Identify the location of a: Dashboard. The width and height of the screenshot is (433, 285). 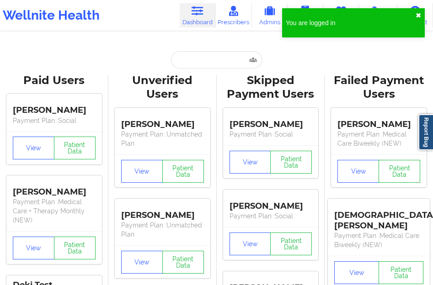
(198, 15).